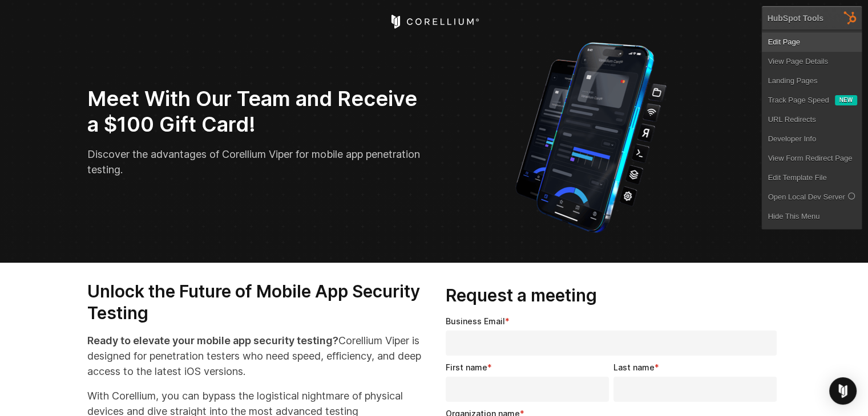 Image resolution: width=868 pixels, height=416 pixels. Describe the element at coordinates (614, 296) in the screenshot. I see `h3: Request a meeting` at that location.